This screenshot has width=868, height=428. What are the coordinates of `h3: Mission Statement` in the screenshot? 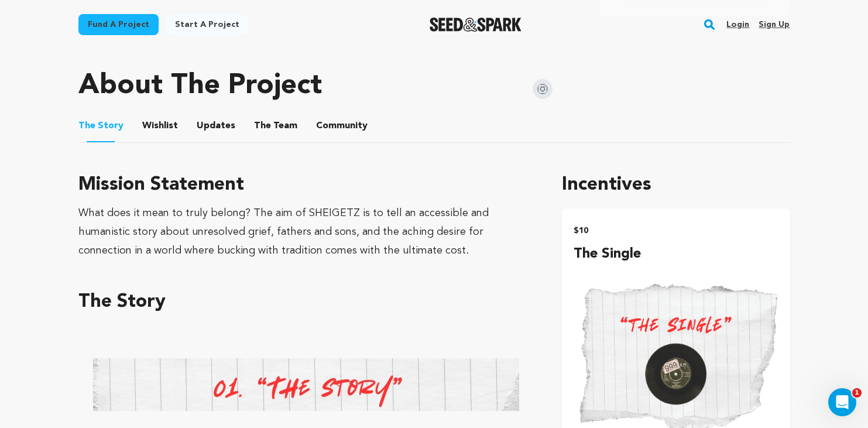 It's located at (306, 185).